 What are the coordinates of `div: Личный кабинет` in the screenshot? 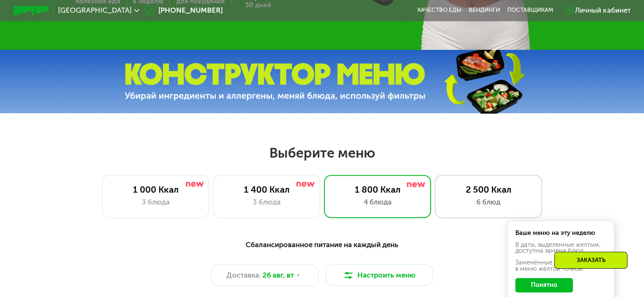 It's located at (602, 10).